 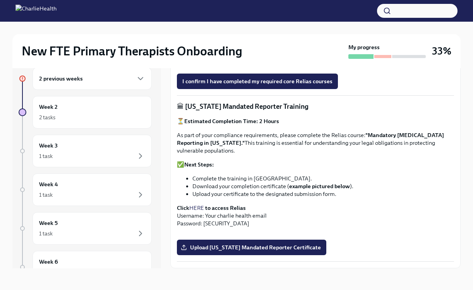 What do you see at coordinates (258, 81) in the screenshot?
I see `span: I confirm I have completed my required core Relias courses` at bounding box center [258, 81].